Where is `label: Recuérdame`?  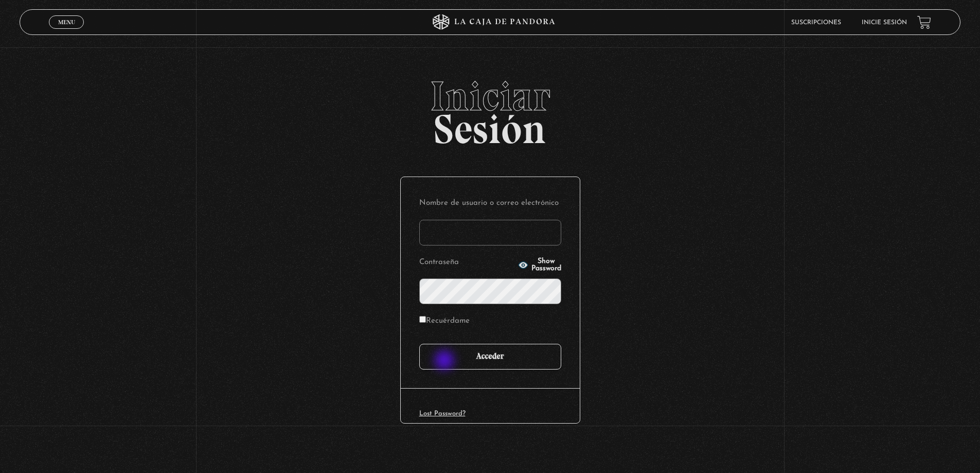
label: Recuérdame is located at coordinates (444, 321).